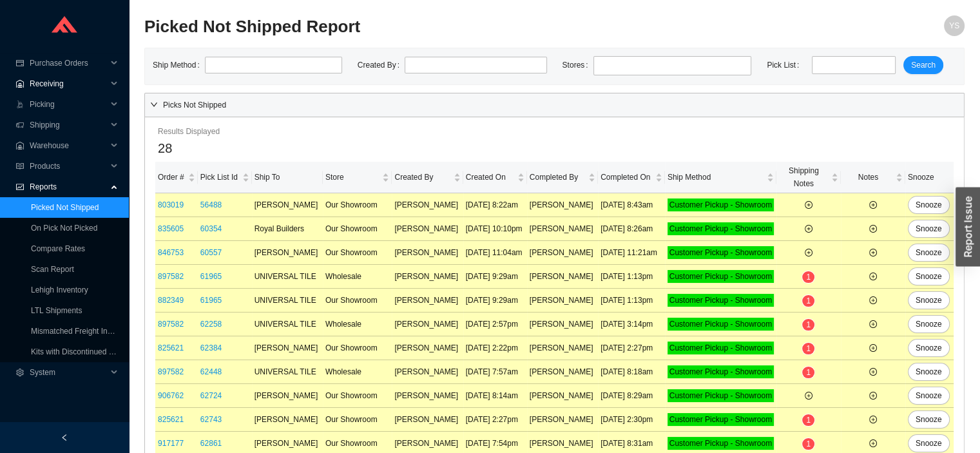 This screenshot has height=453, width=980. Describe the element at coordinates (868, 177) in the screenshot. I see `span: Notes` at that location.